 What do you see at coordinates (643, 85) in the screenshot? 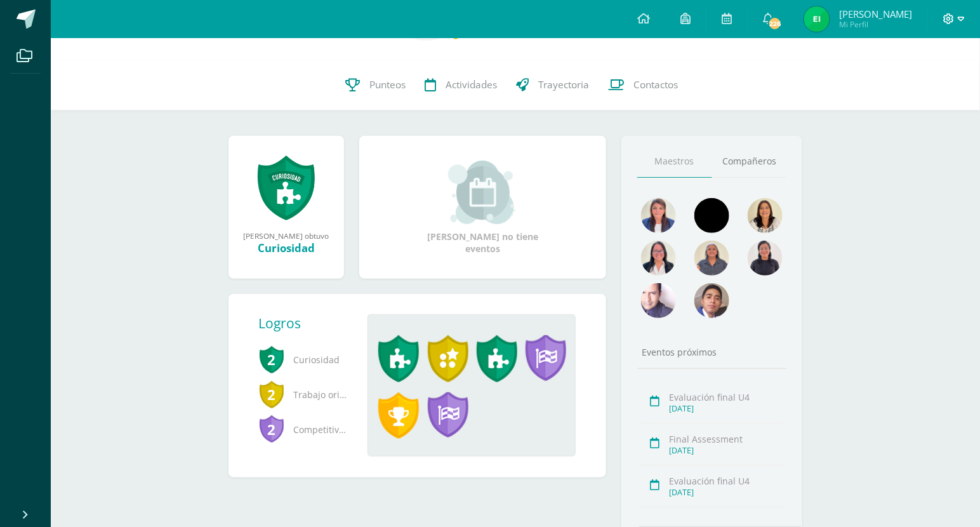
I see `a: Contactos` at bounding box center [643, 85].